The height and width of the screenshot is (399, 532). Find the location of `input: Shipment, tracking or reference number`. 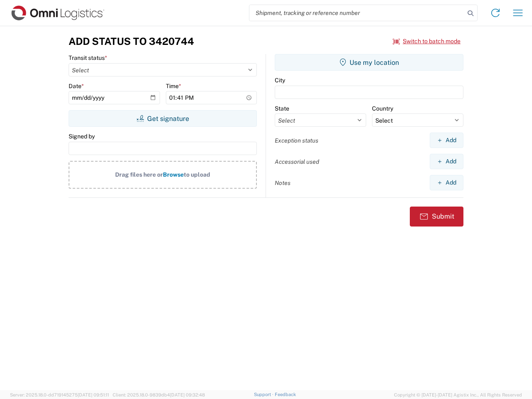

input: Shipment, tracking or reference number is located at coordinates (357, 13).